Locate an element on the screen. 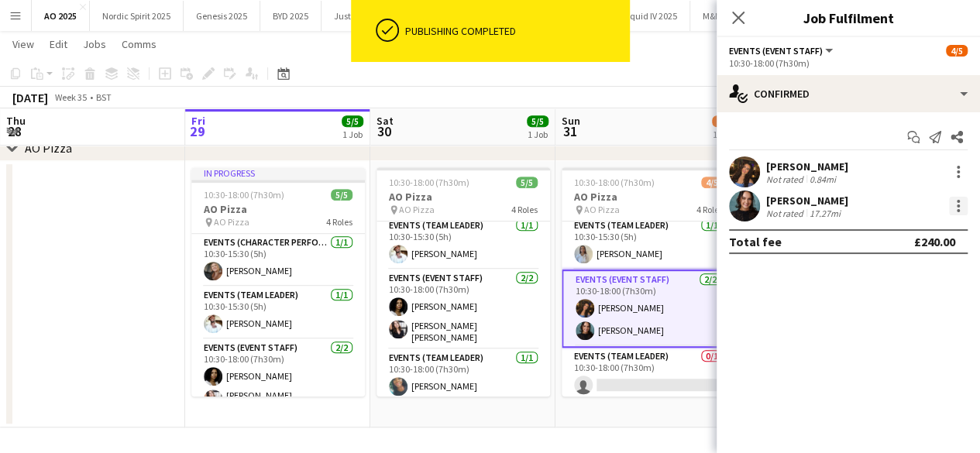  span: Thu is located at coordinates (16, 120).